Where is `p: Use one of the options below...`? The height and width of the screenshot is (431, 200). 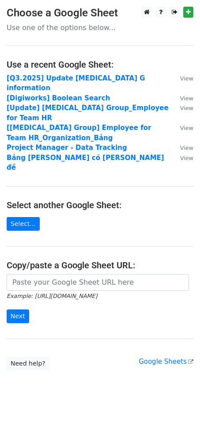
p: Use one of the options below... is located at coordinates (100, 27).